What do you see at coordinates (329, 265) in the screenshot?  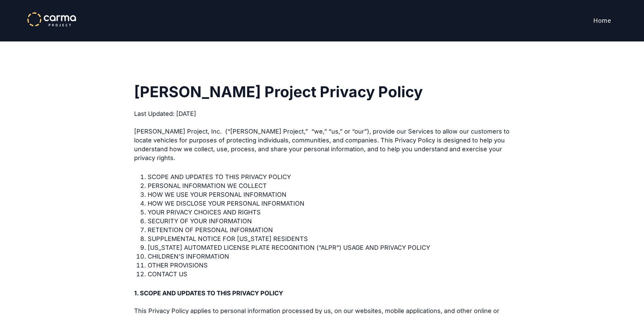 I see `li: OTHER PROVISIONS` at bounding box center [329, 265].